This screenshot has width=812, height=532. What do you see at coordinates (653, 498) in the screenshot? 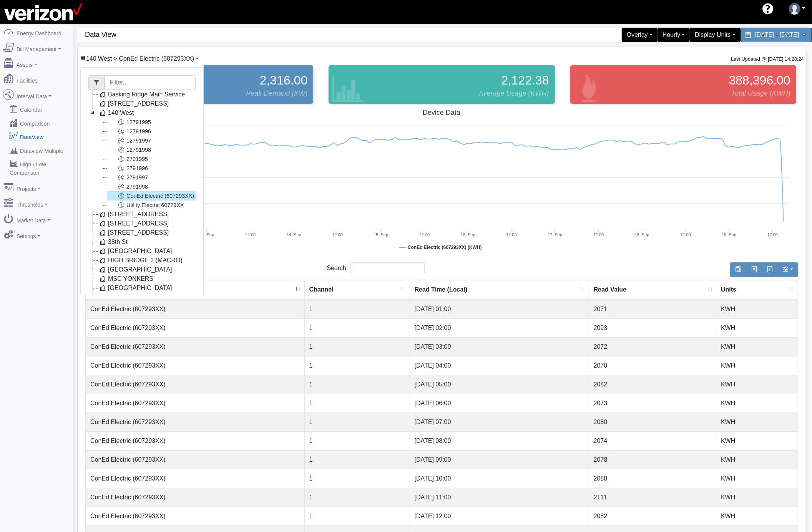
I see `td: 2111` at bounding box center [653, 498].